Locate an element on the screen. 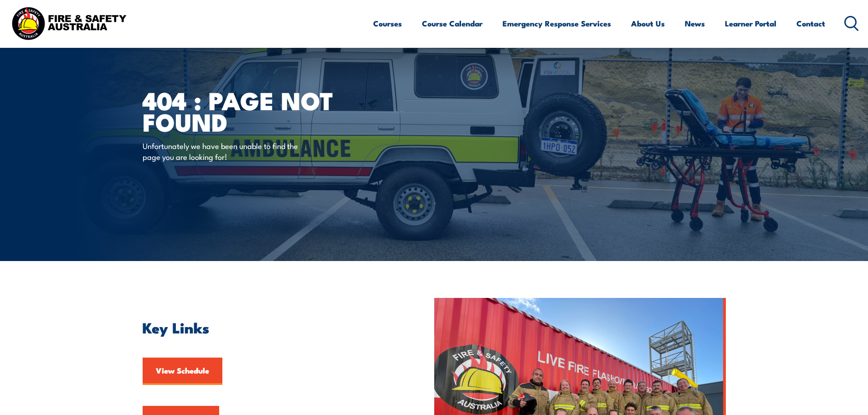 This screenshot has width=868, height=415. a: Emergency Response Services is located at coordinates (557, 23).